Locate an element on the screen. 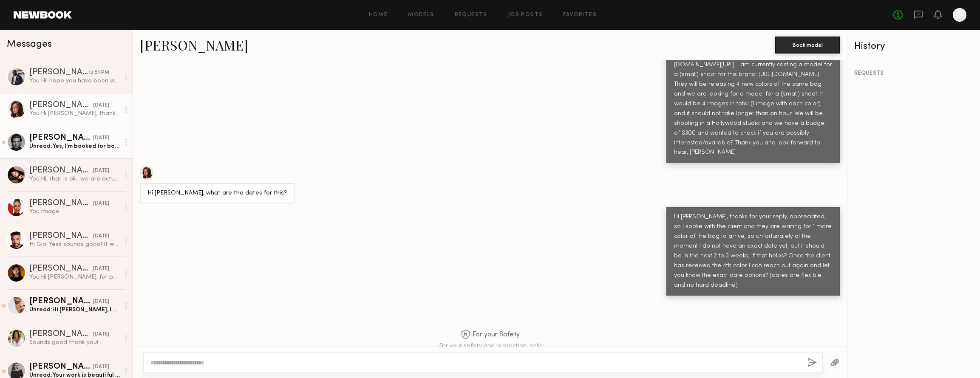 This screenshot has width=980, height=378. span: For your Safety is located at coordinates (490, 334).